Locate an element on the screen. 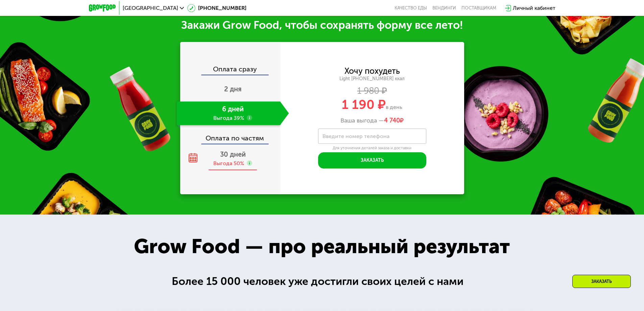 Image resolution: width=644 pixels, height=311 pixels. div: Личный кабинет is located at coordinates (534, 8).